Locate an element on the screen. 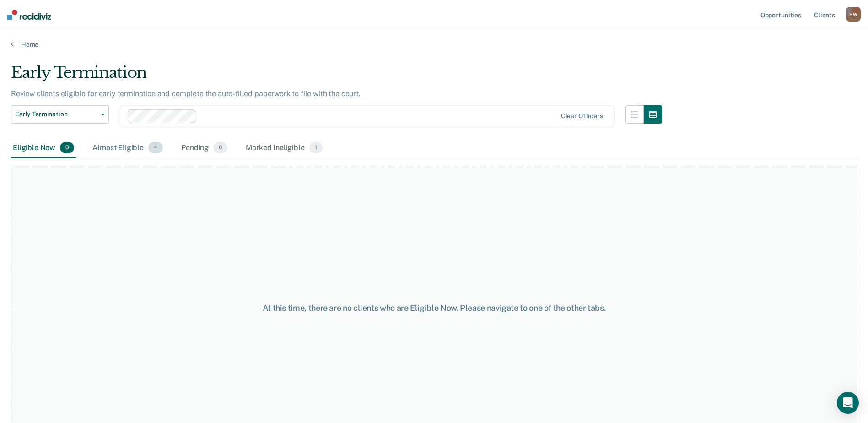 This screenshot has height=423, width=868. img: Recidiviz is located at coordinates (29, 15).